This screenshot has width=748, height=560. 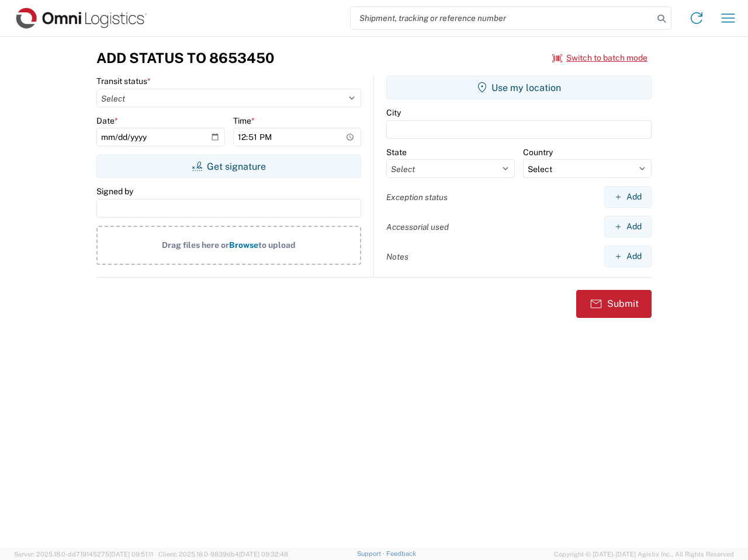 I want to click on a: Support, so click(x=371, y=554).